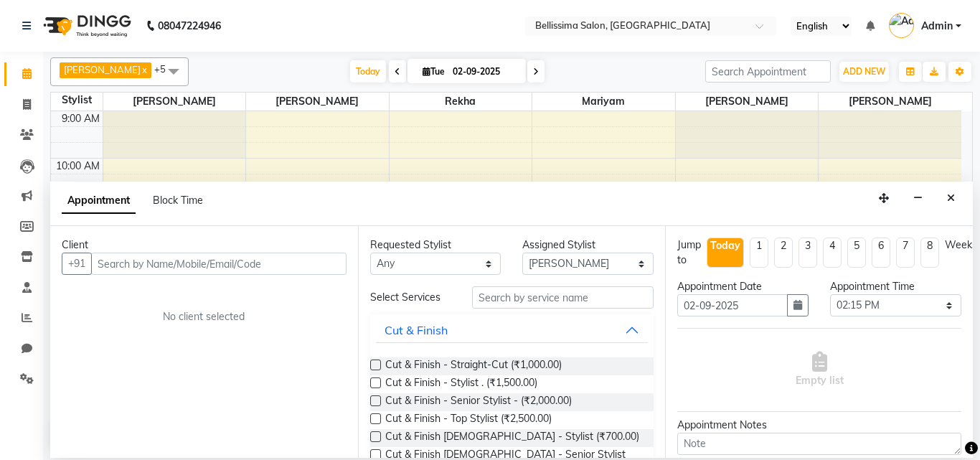  What do you see at coordinates (901, 25) in the screenshot?
I see `img: Admin` at bounding box center [901, 25].